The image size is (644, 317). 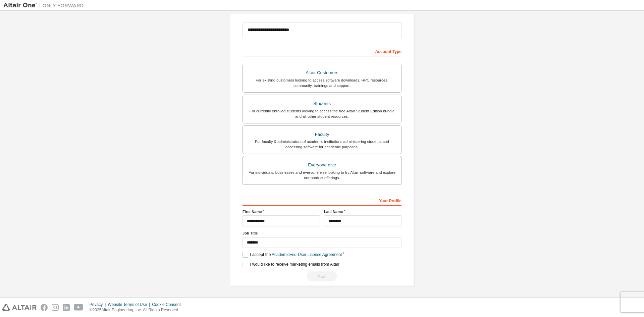 I want to click on label: First Name, so click(x=281, y=212).